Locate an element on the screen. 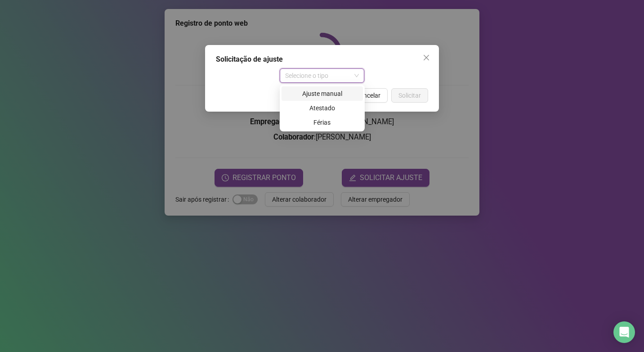 The image size is (644, 352). div: Férias is located at coordinates (322, 123).